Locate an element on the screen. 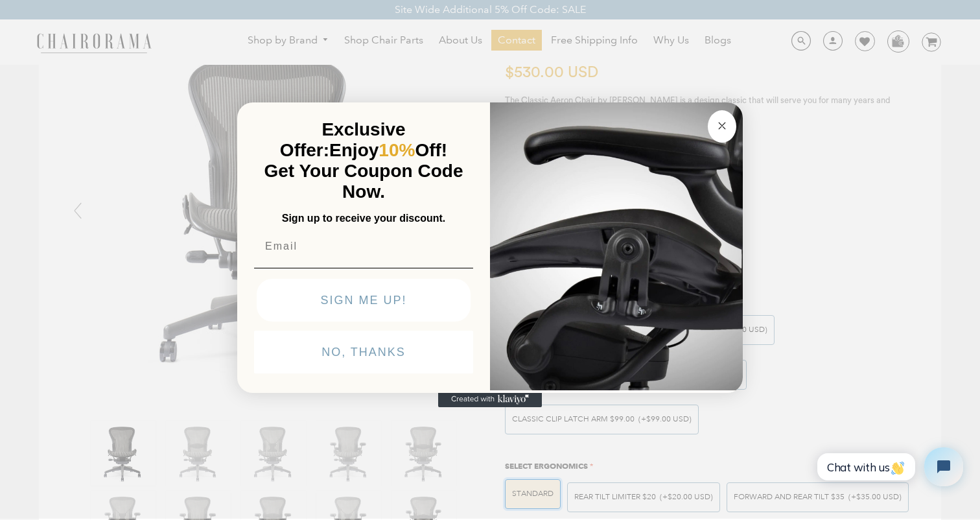  button: Close dialog is located at coordinates (722, 126).